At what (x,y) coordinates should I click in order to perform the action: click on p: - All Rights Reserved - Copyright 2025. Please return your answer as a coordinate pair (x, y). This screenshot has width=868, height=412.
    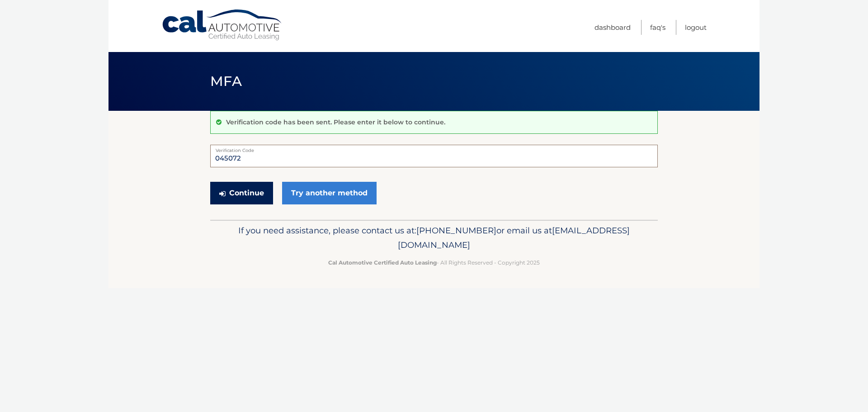
    Looking at the image, I should click on (434, 262).